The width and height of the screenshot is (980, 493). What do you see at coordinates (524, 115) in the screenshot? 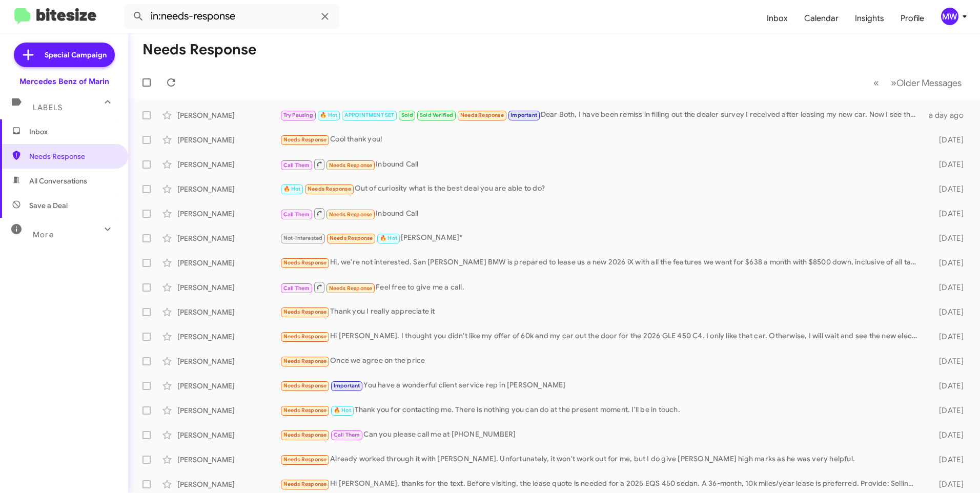
I see `span: Important` at bounding box center [524, 115].